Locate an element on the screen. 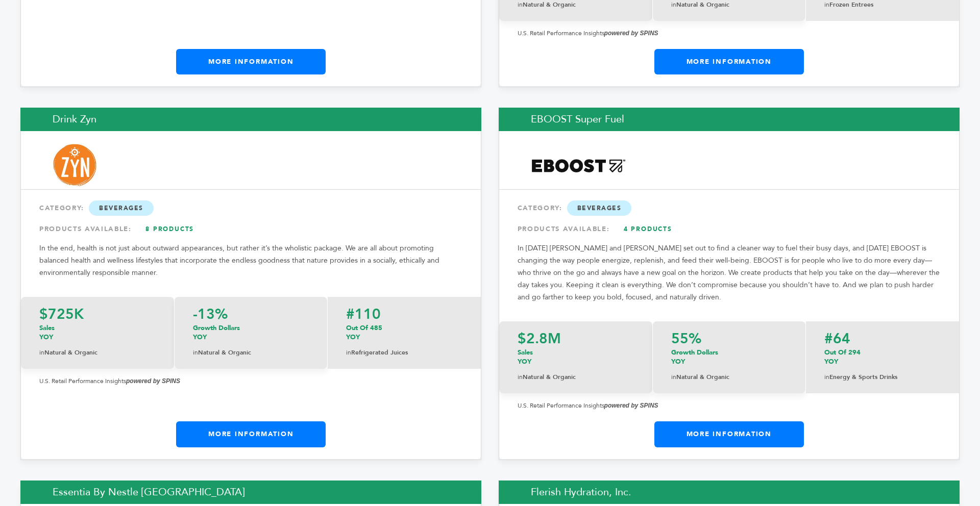  p: Out of 294 is located at coordinates (882, 357).